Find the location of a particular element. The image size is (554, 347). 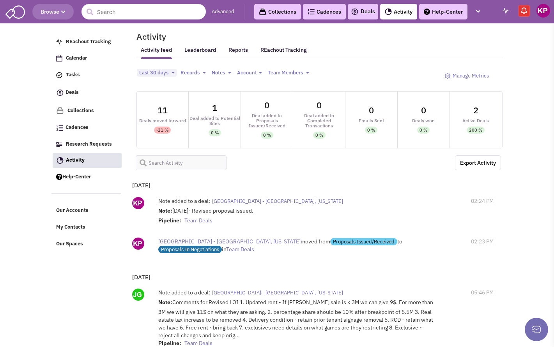

button: Browse is located at coordinates (53, 12).